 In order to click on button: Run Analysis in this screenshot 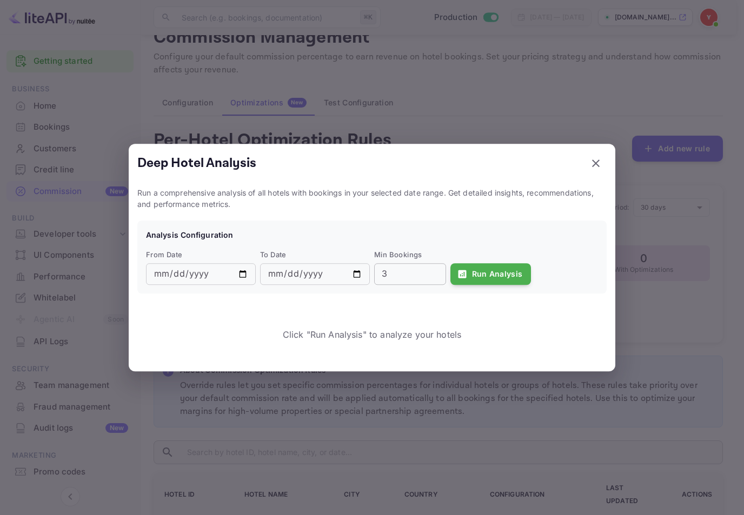, I will do `click(491, 274)`.